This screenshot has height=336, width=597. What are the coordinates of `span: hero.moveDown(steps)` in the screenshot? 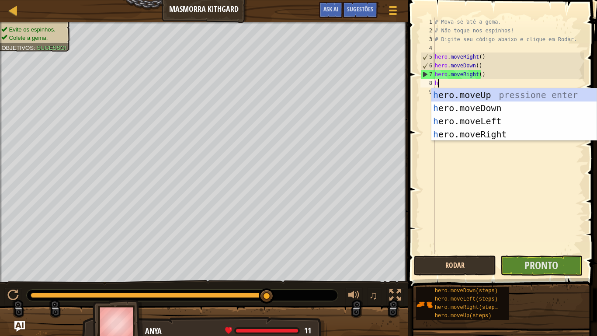 It's located at (466, 291).